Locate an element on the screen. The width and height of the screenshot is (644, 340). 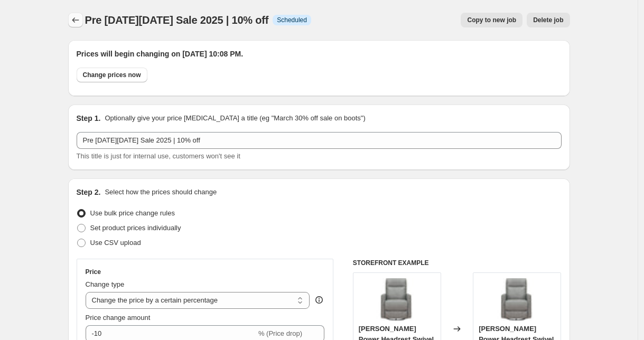
h6: STOREFRONT EXAMPLE is located at coordinates (457, 263).